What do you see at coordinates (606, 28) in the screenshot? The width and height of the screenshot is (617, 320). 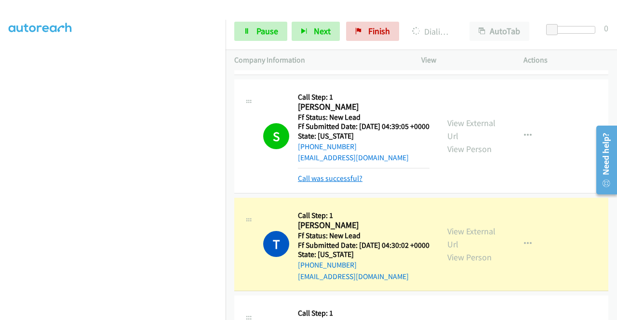 I see `div: 0` at bounding box center [606, 28].